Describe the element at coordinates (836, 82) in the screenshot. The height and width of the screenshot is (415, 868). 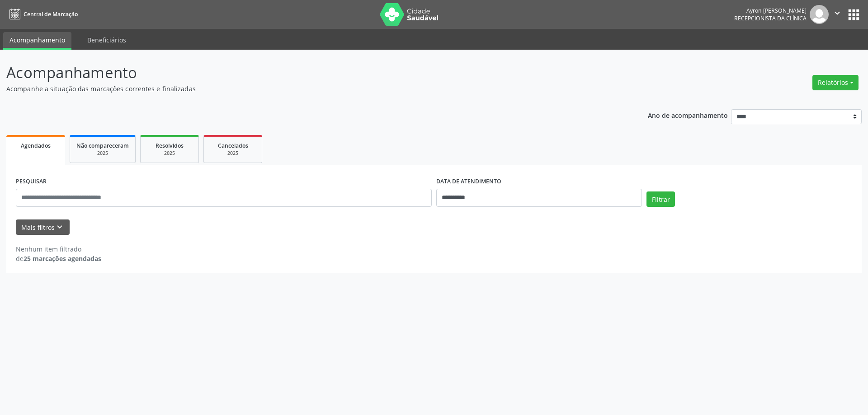
I see `button: Relatórios` at that location.